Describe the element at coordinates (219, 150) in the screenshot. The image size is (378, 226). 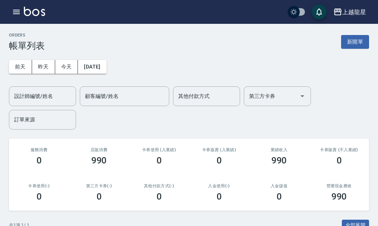
I see `h2: 卡券販賣 (入業績)` at that location.